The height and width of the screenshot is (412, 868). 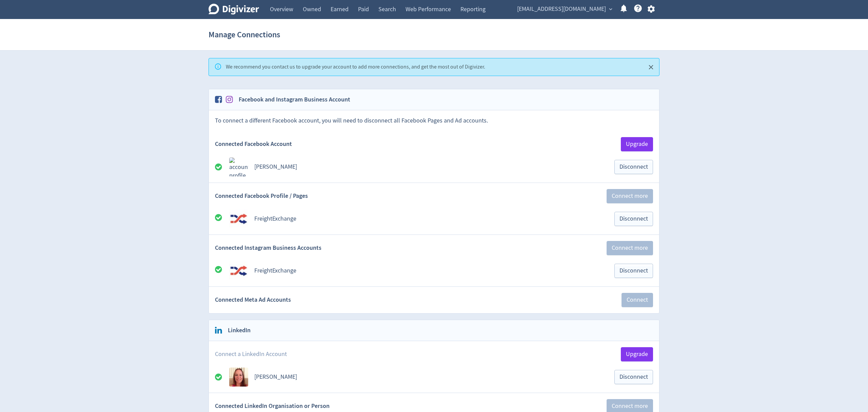 I want to click on h1: Manage Connections, so click(x=244, y=35).